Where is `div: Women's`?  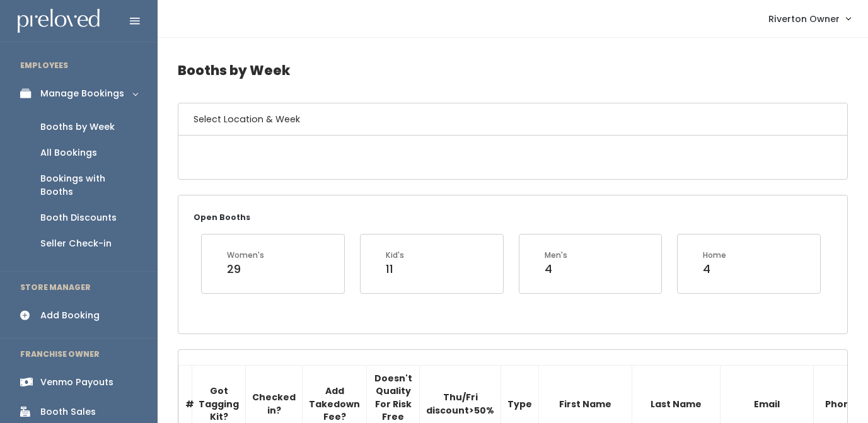
div: Women's is located at coordinates (245, 255).